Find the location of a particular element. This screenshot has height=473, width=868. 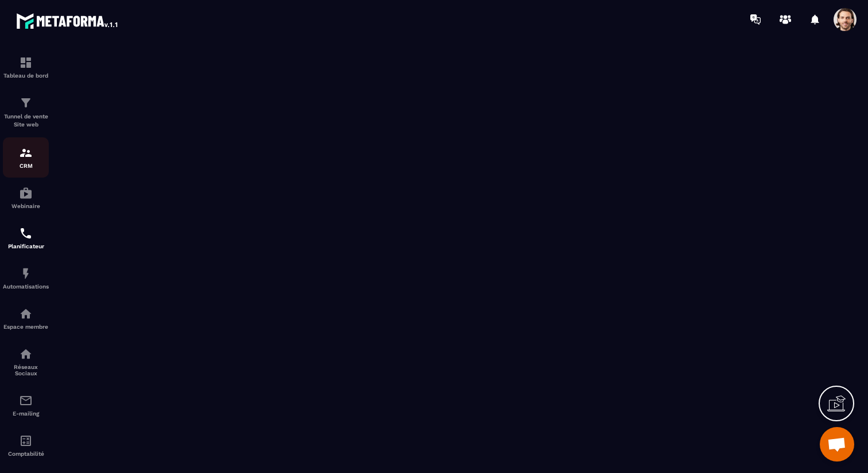

img: accountant is located at coordinates (26, 441).